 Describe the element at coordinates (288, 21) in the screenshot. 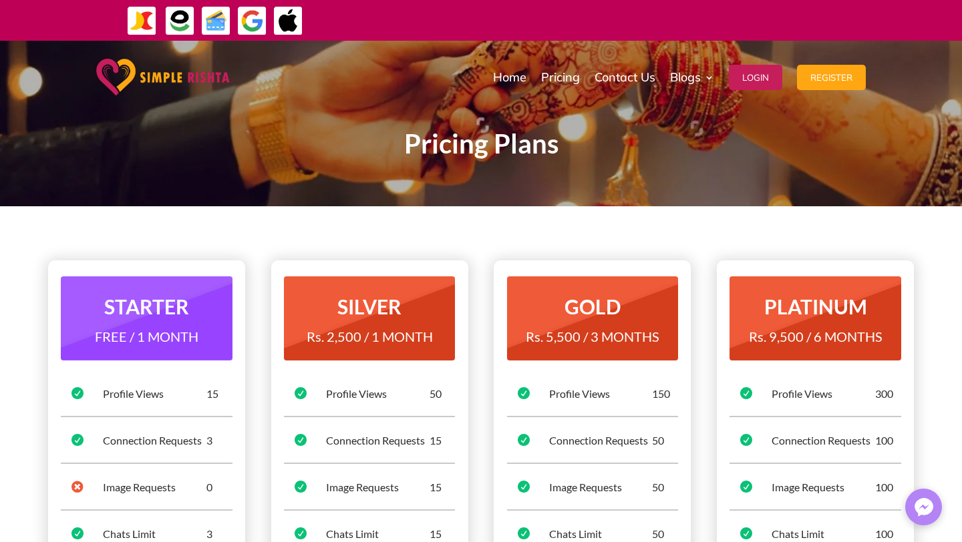

I see `img: ApplePay-icon` at that location.